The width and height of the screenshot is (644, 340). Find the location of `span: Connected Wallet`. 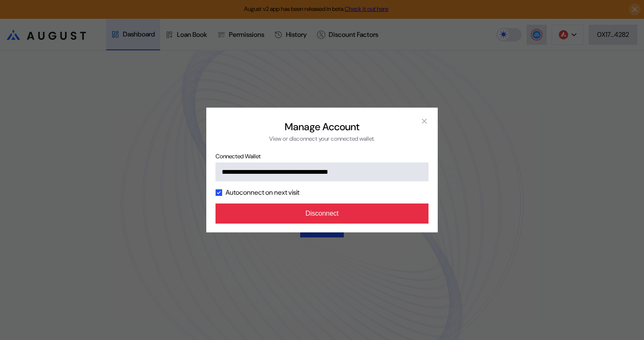

span: Connected Wallet is located at coordinates (322, 156).